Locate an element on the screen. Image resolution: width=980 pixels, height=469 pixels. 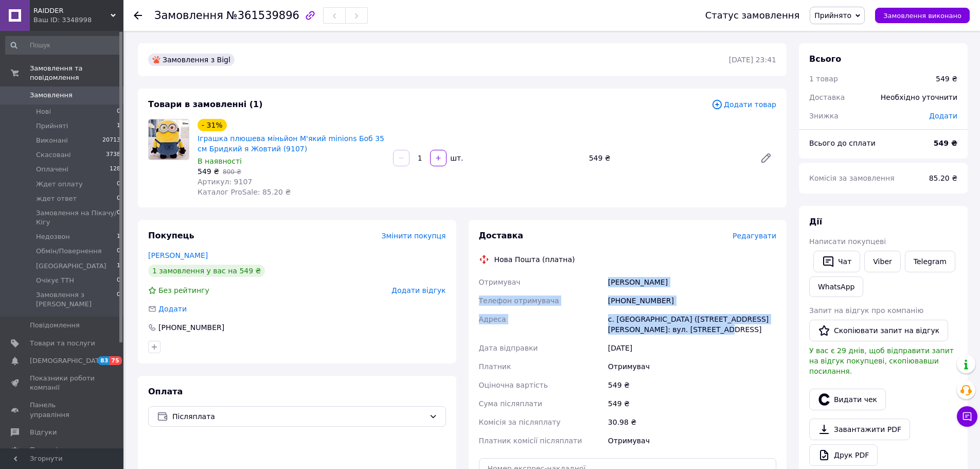
span: Каталог ProSale: 85.20 ₴ is located at coordinates (244, 192).